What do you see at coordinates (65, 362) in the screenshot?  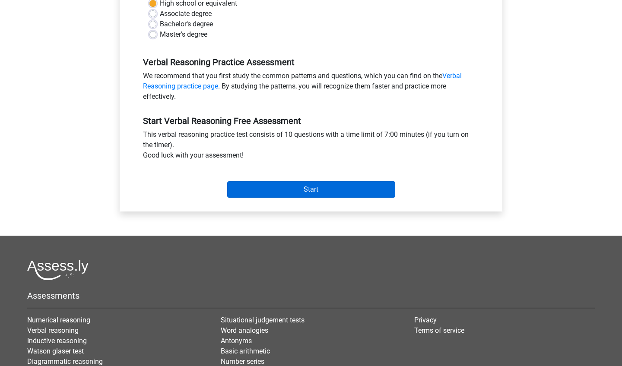 I see `a: Diagrammatic reasoning` at bounding box center [65, 362].